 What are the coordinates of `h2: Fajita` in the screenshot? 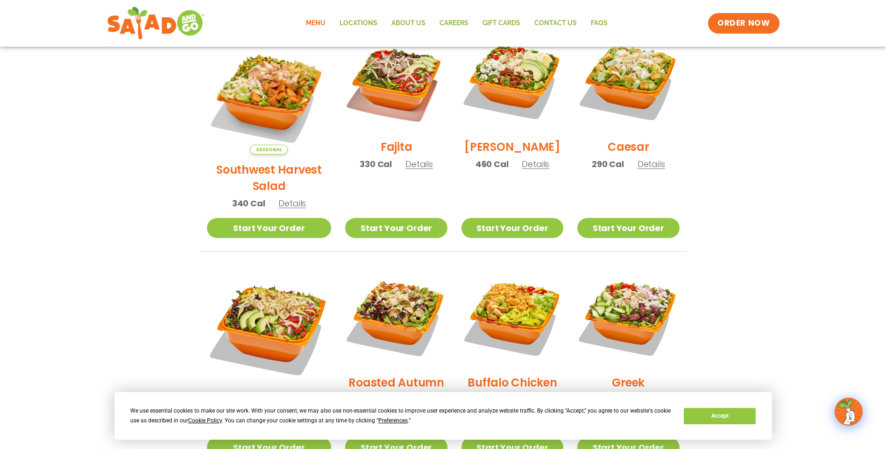 It's located at (396, 147).